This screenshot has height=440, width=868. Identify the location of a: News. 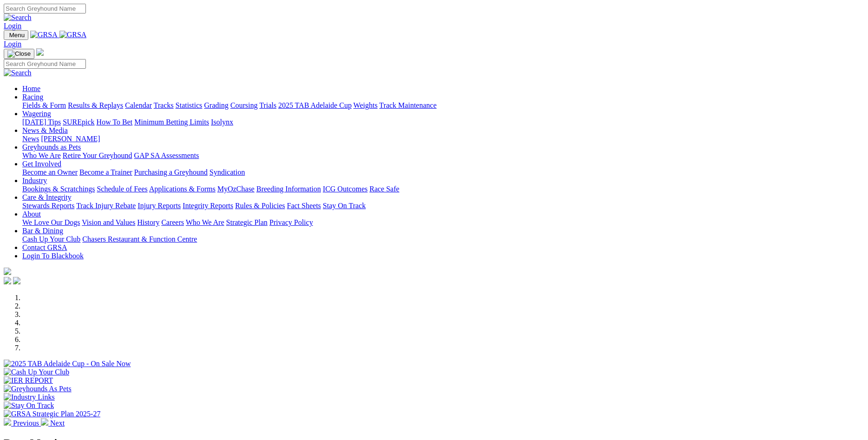
(31, 138).